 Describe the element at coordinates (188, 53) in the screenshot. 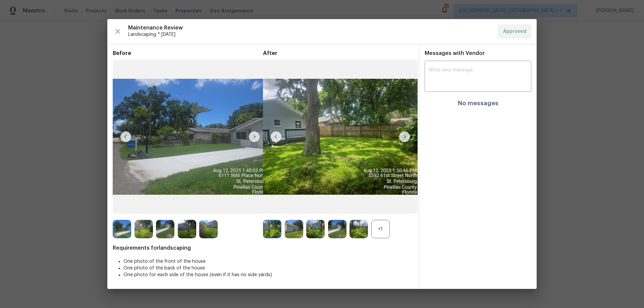

I see `span: Before` at that location.